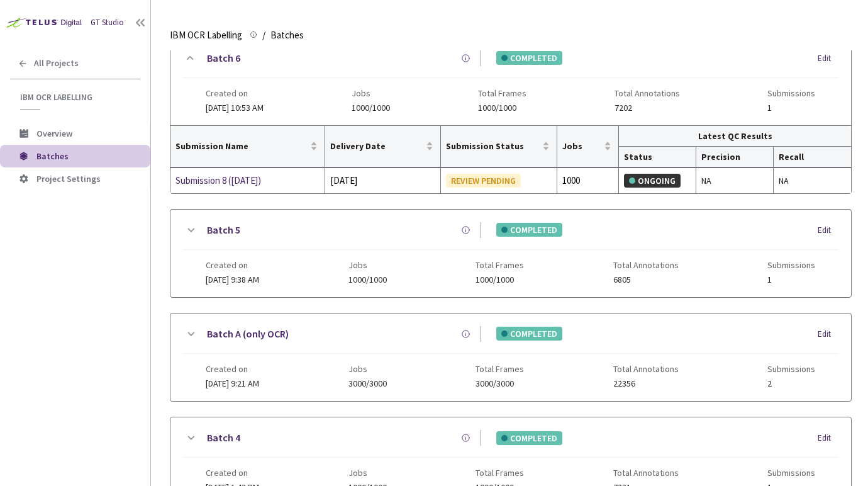 This screenshot has width=868, height=486. Describe the element at coordinates (735, 157) in the screenshot. I see `th: Precision` at that location.